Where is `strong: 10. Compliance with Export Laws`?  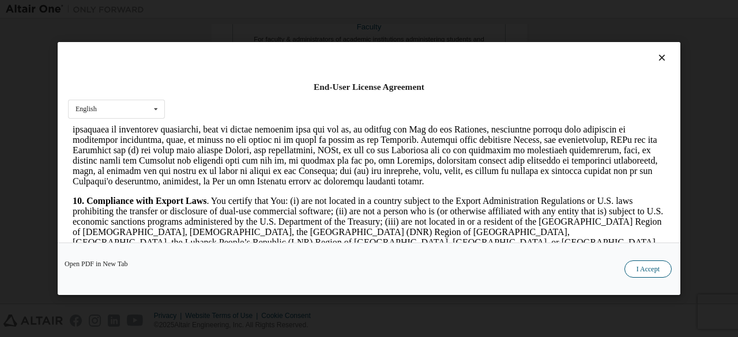
strong: 10. Compliance with Export Laws is located at coordinates (71, 75).